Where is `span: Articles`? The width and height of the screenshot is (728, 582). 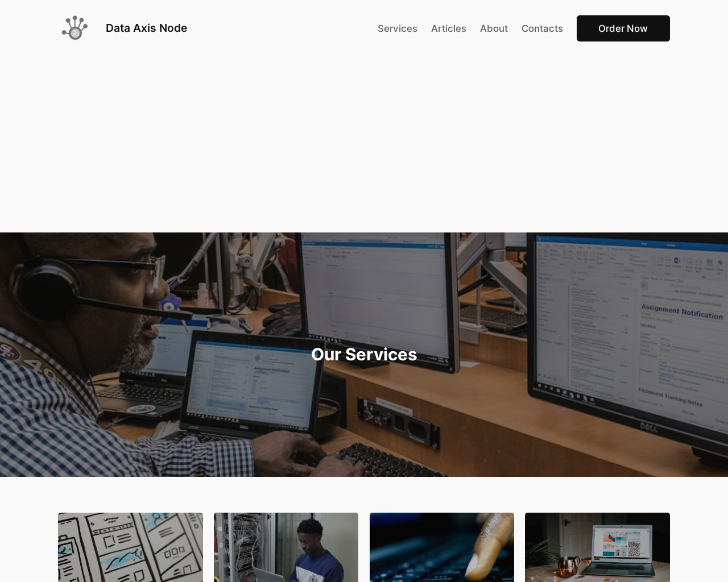
span: Articles is located at coordinates (449, 29).